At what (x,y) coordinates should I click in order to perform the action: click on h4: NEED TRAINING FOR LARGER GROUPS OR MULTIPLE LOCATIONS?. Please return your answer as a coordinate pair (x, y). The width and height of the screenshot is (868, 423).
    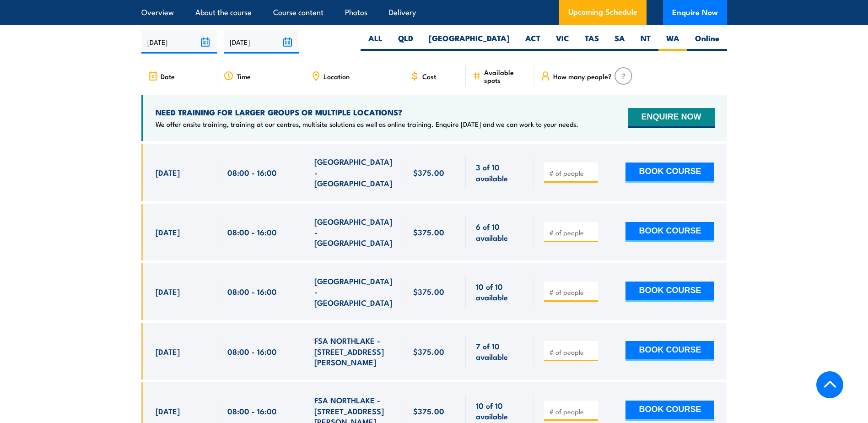
    Looking at the image, I should click on (367, 112).